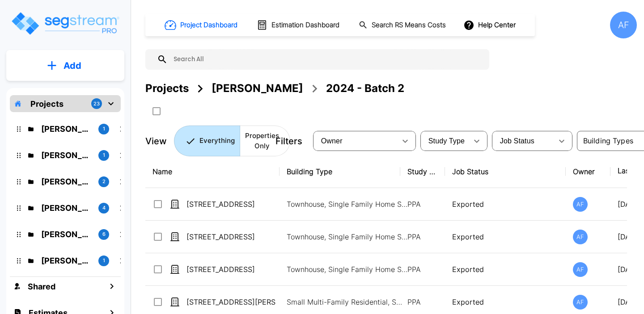 The height and width of the screenshot is (314, 644). What do you see at coordinates (446, 141) in the screenshot?
I see `span: Study Type` at bounding box center [446, 141].